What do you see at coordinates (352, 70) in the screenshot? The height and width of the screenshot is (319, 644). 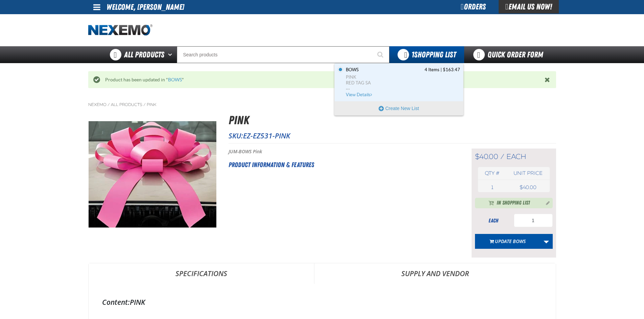 I see `span: BOWS` at bounding box center [352, 70].